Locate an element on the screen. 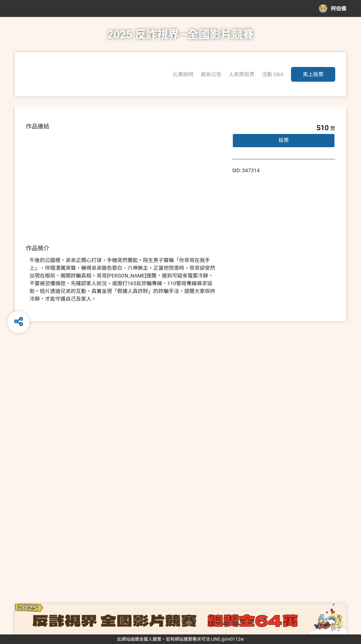  div: 午後的公園裡，弟弟正開心打球，手機突然響起。陌生男子聲稱「你哥哥在我手上」，伴隨淒厲哭聲，嚇得弟弟臉色發白、六神無主。正當他慌張時，哥哥卻安然出現在眼前，揭開詐騙真相。哥哥[PERSON_NAM... is located at coordinates (123, 280).